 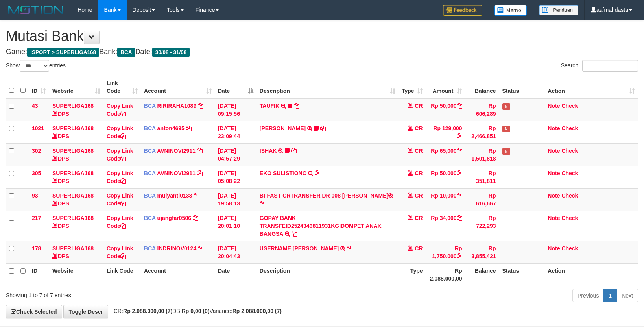 I want to click on td: Rp 1,501,818, so click(x=482, y=154).